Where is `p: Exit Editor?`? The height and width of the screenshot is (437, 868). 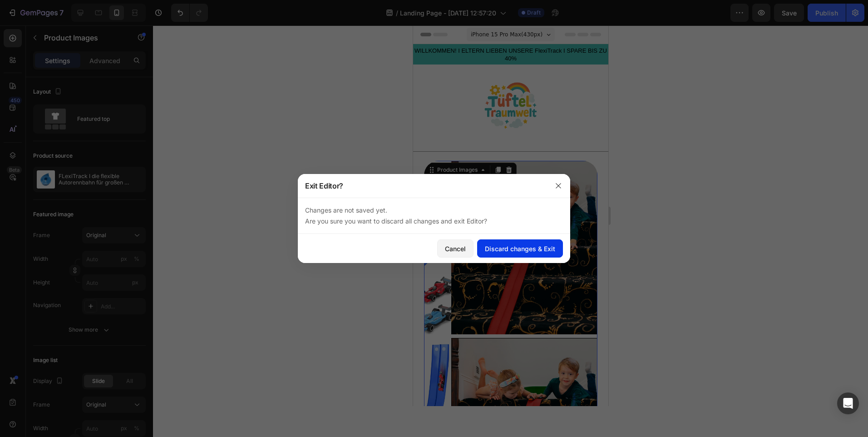 p: Exit Editor? is located at coordinates (324, 186).